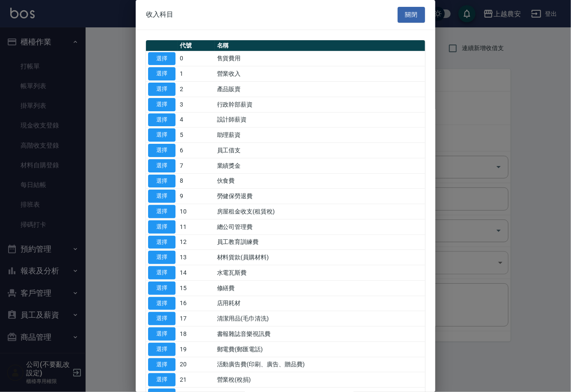  I want to click on td: 郵電費(郵匯電話), so click(320, 349).